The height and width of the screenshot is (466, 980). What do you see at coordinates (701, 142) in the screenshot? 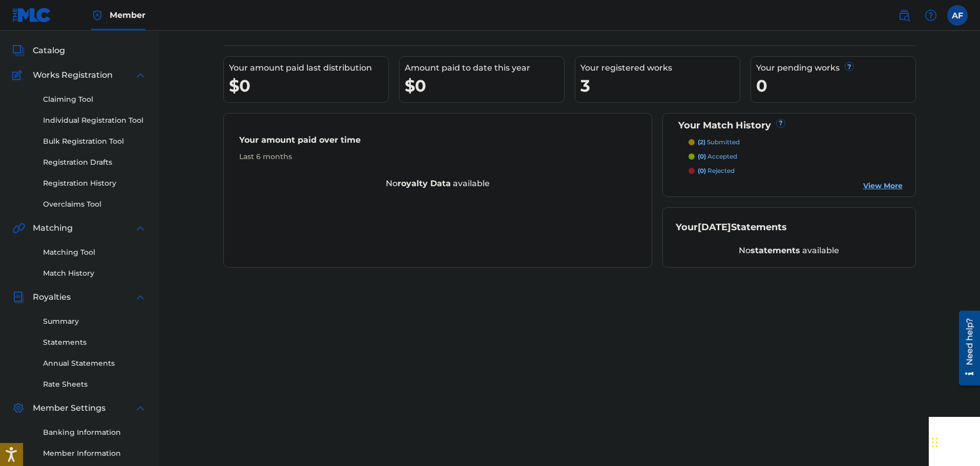
I see `span: (2)` at bounding box center [701, 142].